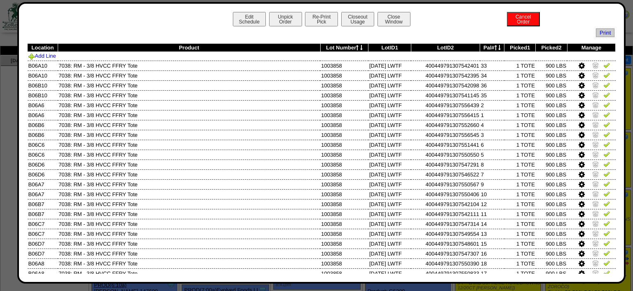  I want to click on td: B06A7, so click(43, 194).